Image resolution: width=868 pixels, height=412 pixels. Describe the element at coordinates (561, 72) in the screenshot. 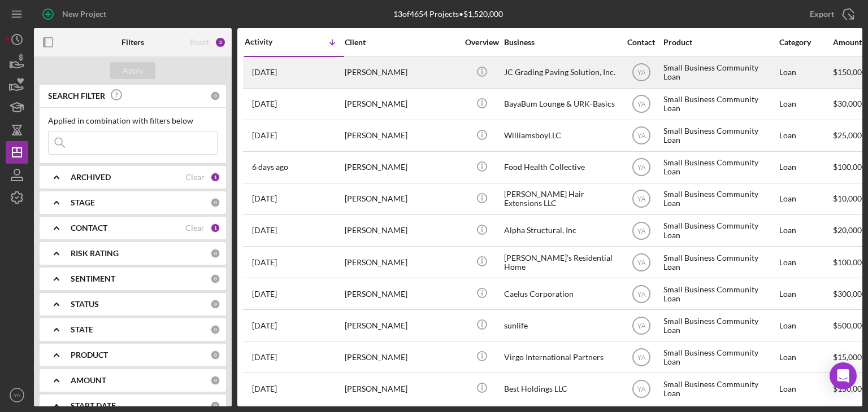

I see `div: JC Grading Paving Solution, Inc.` at that location.